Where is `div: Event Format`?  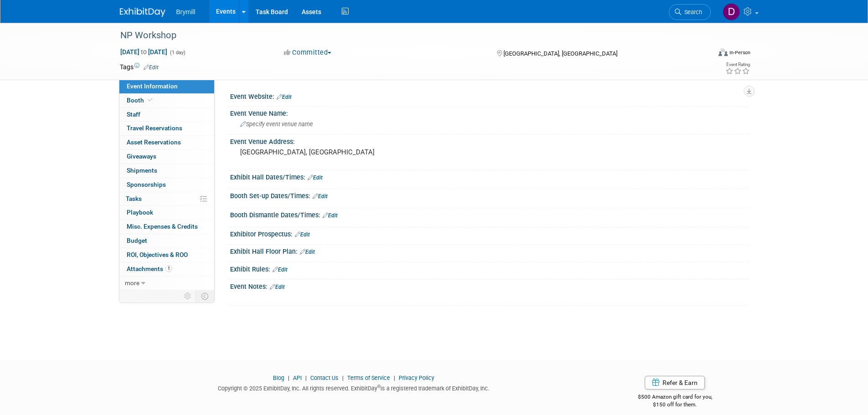 div: Event Format is located at coordinates (704, 54).